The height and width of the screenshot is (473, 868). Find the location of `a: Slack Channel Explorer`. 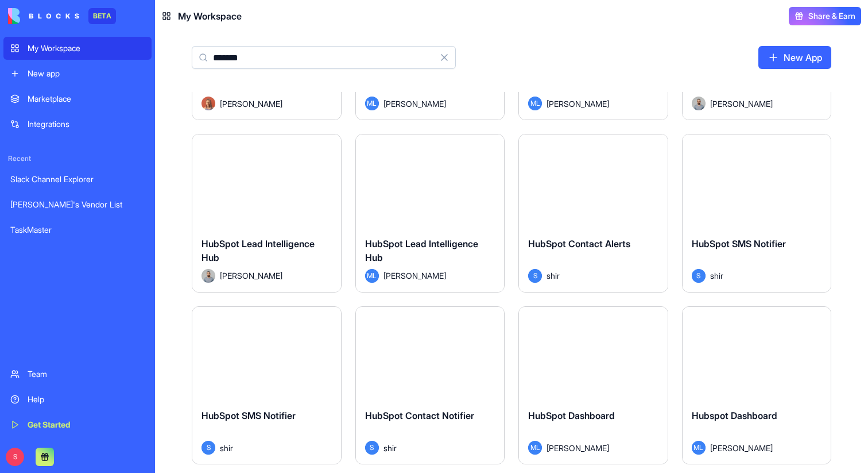

a: Slack Channel Explorer is located at coordinates (77, 179).